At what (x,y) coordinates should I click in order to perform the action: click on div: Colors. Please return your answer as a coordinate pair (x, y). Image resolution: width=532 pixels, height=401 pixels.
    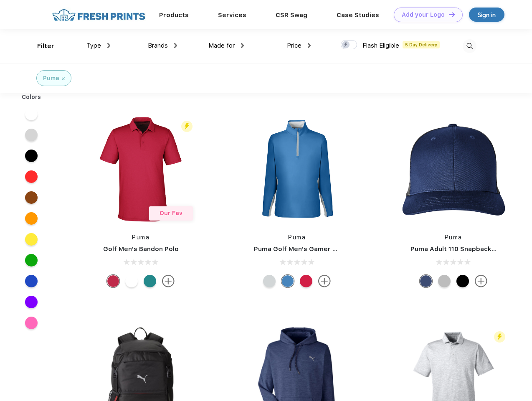
    Looking at the image, I should click on (31, 97).